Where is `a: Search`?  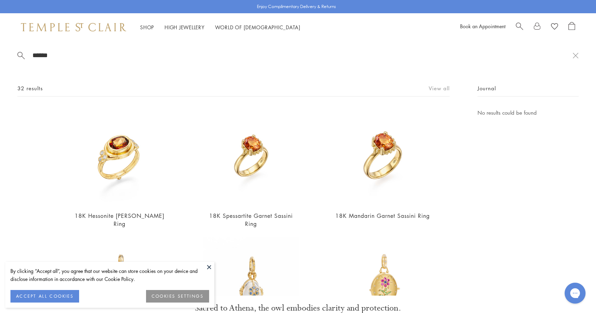
a: Search is located at coordinates (519, 27).